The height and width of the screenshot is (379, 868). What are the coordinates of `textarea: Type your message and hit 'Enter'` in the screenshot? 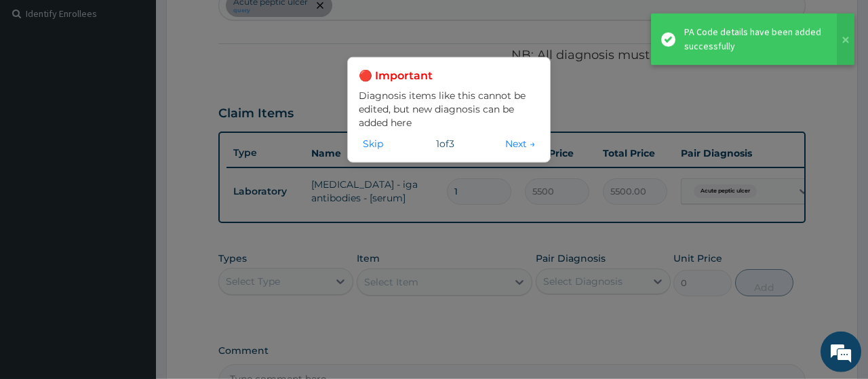 It's located at (132, 267).